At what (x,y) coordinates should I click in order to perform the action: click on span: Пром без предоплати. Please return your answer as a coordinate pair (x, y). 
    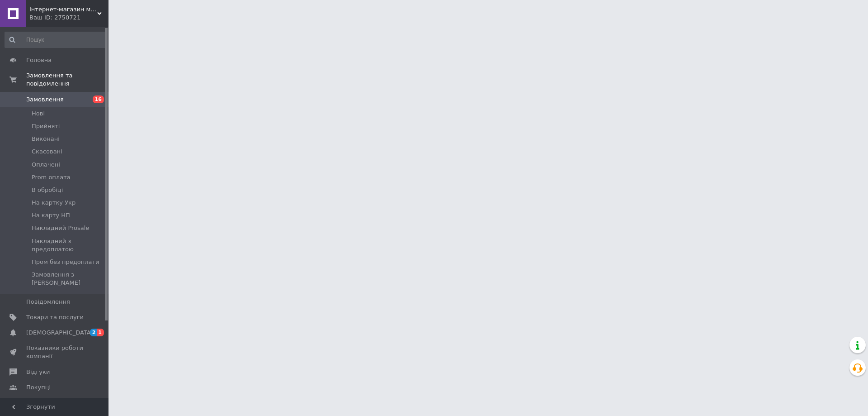
    Looking at the image, I should click on (65, 262).